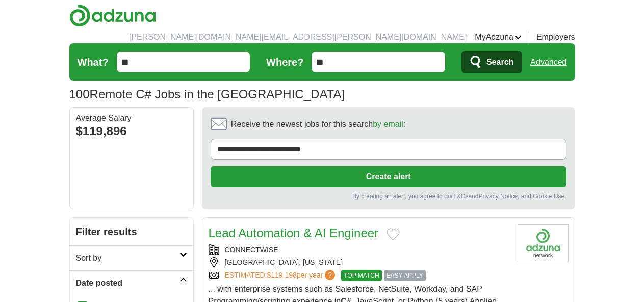 The image size is (644, 302). What do you see at coordinates (543, 243) in the screenshot?
I see `img: Company logo` at bounding box center [543, 243].